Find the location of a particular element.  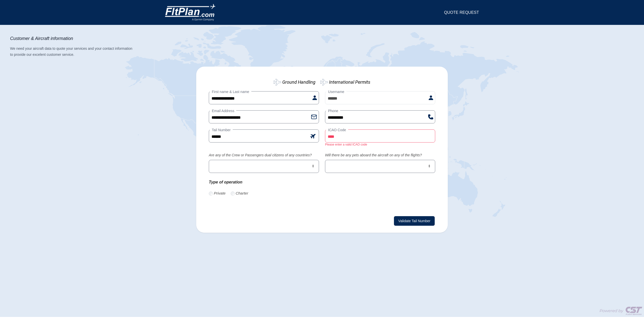

label: Will there be any pets aboard the aircraft on any of the flights? is located at coordinates (380, 155).